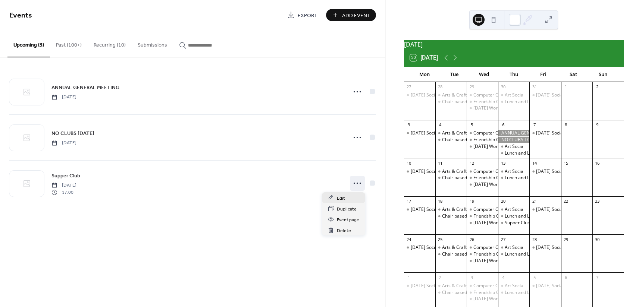 Image resolution: width=642 pixels, height=307 pixels. I want to click on span: Event page, so click(348, 220).